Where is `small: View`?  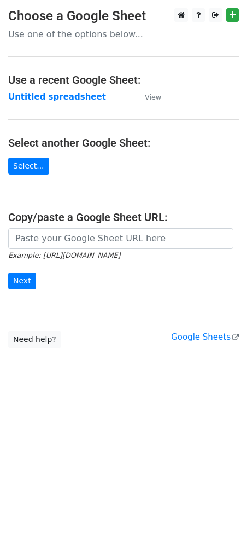 small: View is located at coordinates (153, 97).